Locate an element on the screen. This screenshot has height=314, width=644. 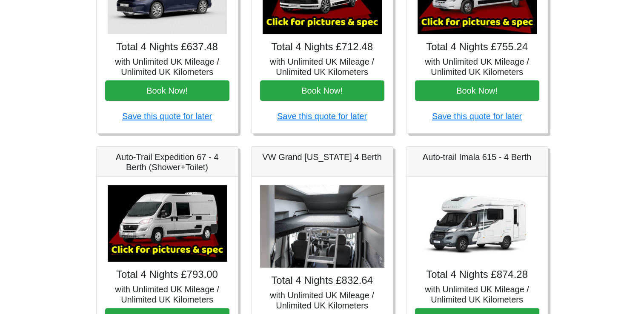
img: Auto-trail Imala 615 - 4 Berth is located at coordinates (477, 223).